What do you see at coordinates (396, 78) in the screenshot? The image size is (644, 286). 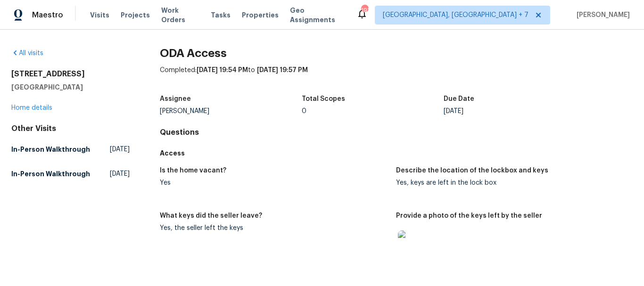 I see `div: Completed: to` at bounding box center [396, 78].